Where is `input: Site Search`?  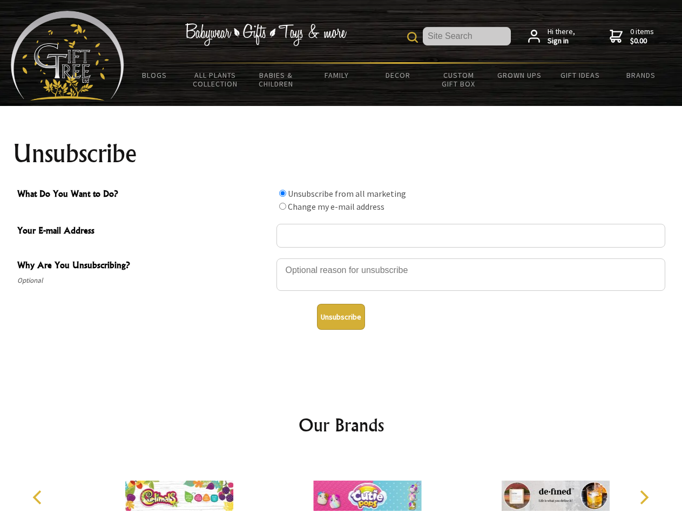
input: Site Search is located at coordinates (467, 36).